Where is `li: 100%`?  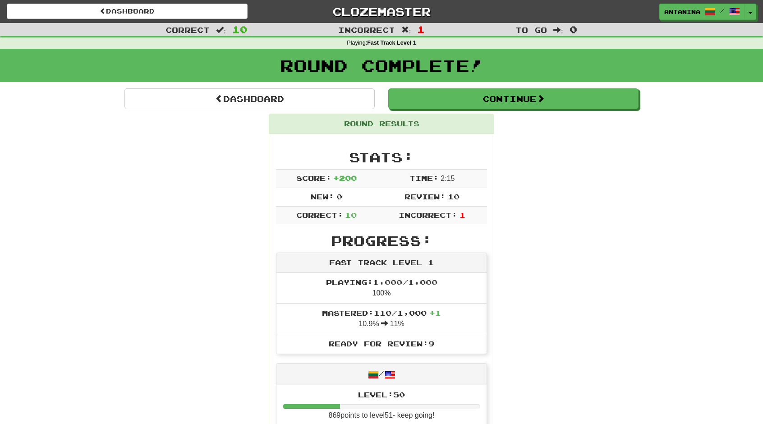 li: 100% is located at coordinates (382, 288).